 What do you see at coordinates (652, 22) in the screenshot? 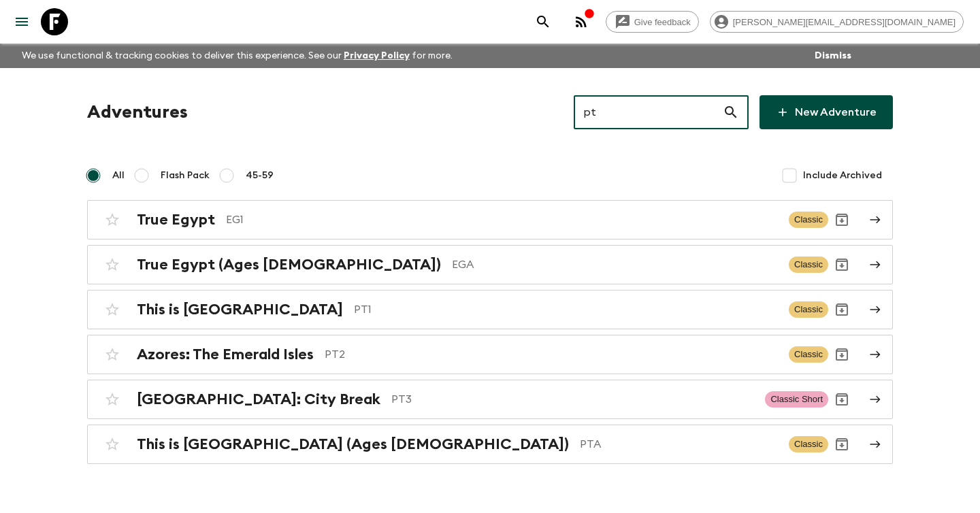
I see `a: Give feedback` at bounding box center [652, 22].